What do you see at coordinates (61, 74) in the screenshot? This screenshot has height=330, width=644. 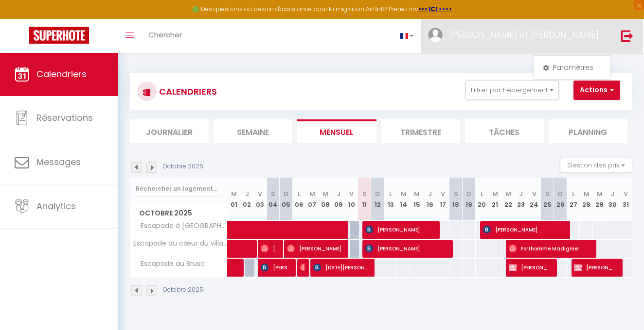 I see `span: Calendriers` at bounding box center [61, 74].